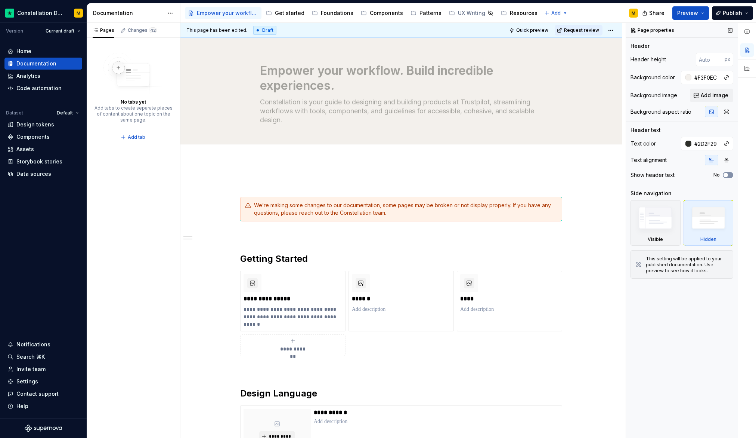 The width and height of the screenshot is (756, 438). Describe the element at coordinates (35, 124) in the screenshot. I see `div: Design tokens` at that location.